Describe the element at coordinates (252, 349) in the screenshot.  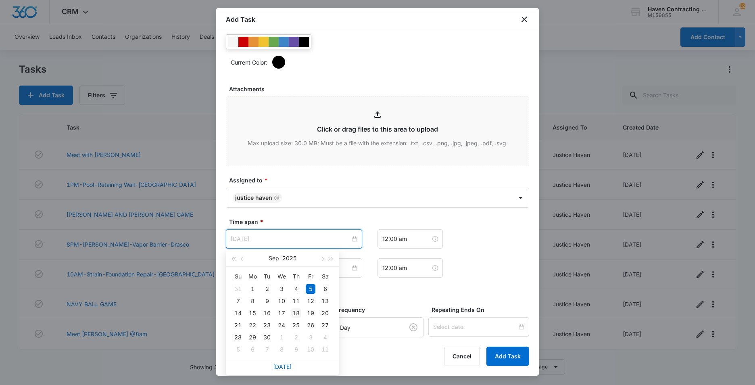
I see `td: 2025-10-06` at that location.